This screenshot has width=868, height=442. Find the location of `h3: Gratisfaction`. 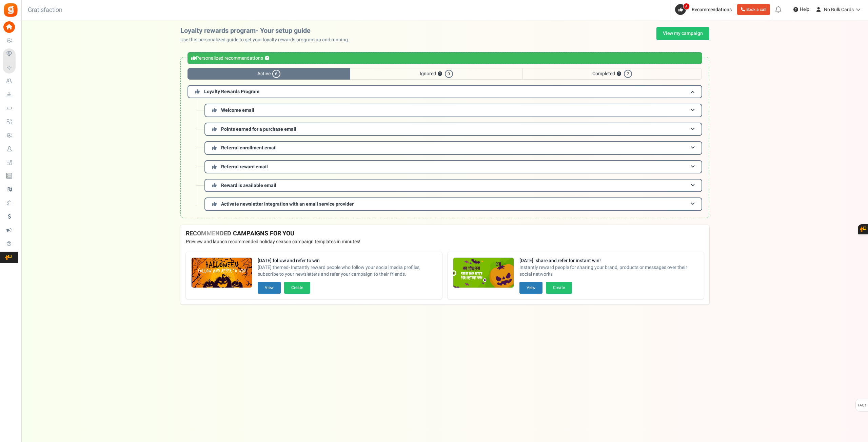

h3: Gratisfaction is located at coordinates (45, 10).